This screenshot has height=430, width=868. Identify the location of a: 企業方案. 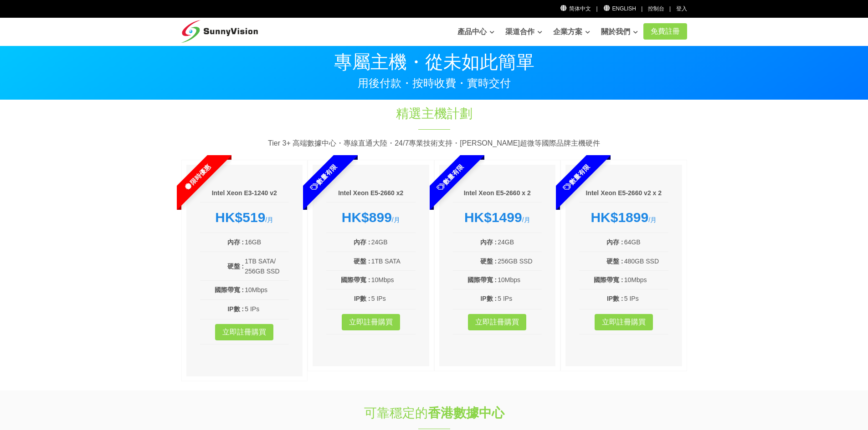
(571, 32).